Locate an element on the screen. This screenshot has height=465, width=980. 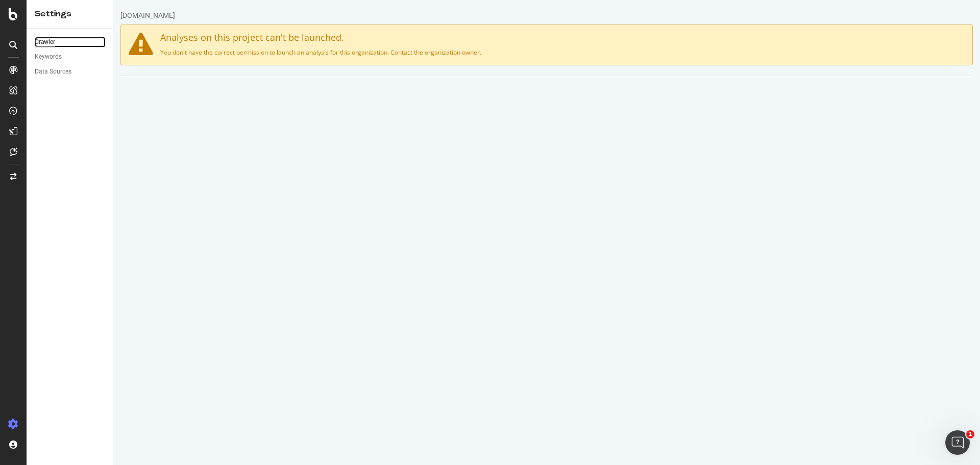
div: Keywords is located at coordinates (48, 56).